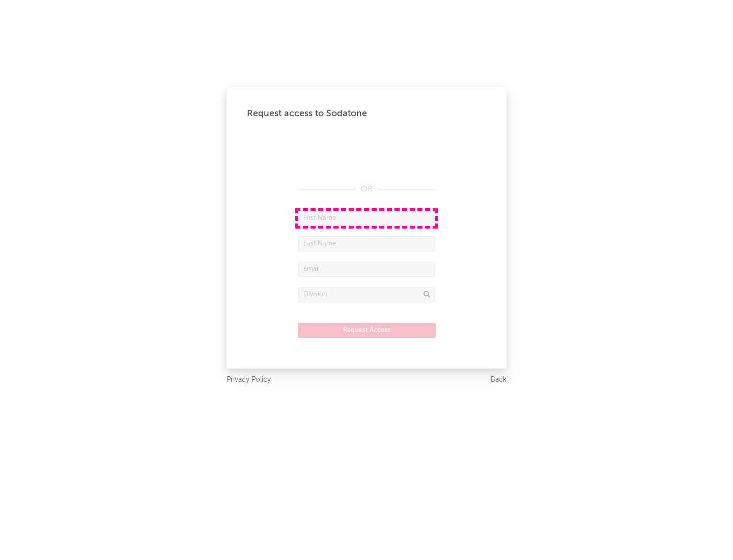  Describe the element at coordinates (366, 244) in the screenshot. I see `input: Last Name` at that location.